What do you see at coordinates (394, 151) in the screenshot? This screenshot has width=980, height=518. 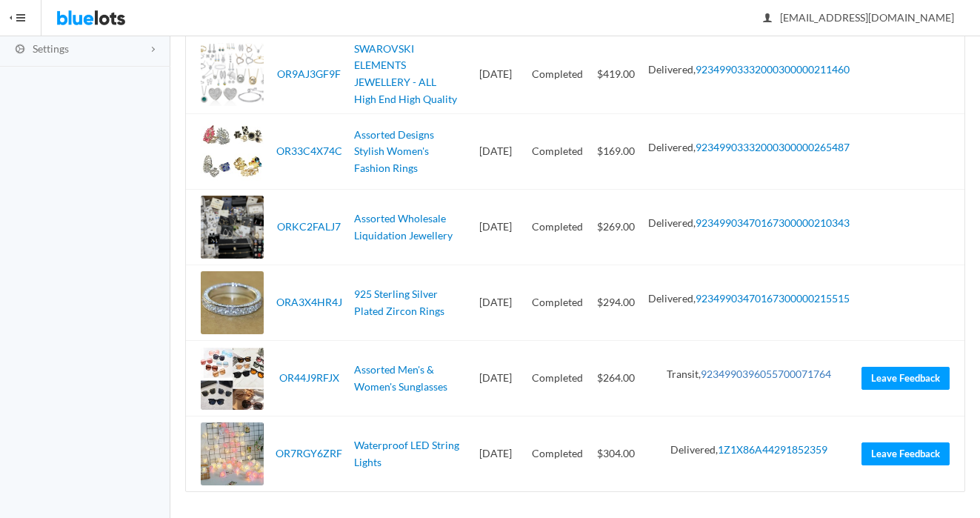 I see `a: Assorted Designs Stylish Women's Fashion Rings` at bounding box center [394, 151].